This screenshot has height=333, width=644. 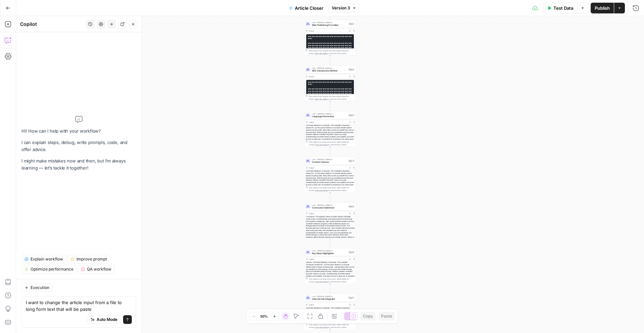 What do you see at coordinates (264, 316) in the screenshot?
I see `span: 50%` at bounding box center [264, 316].